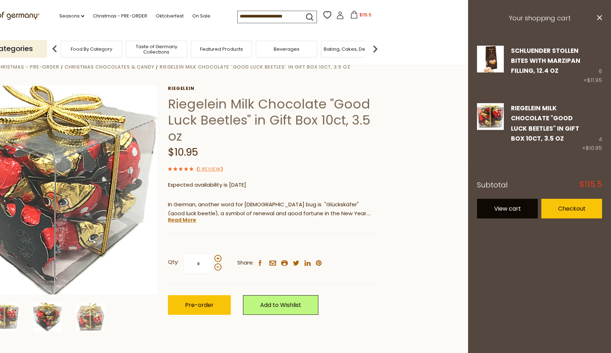 The width and height of the screenshot is (611, 353). I want to click on a: Baking, Cakes, Desserts, so click(351, 49).